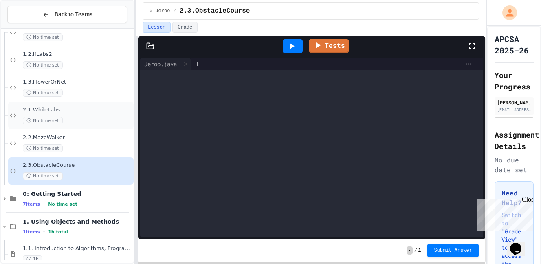 The height and width of the screenshot is (264, 541). I want to click on span: Submit Answer, so click(453, 250).